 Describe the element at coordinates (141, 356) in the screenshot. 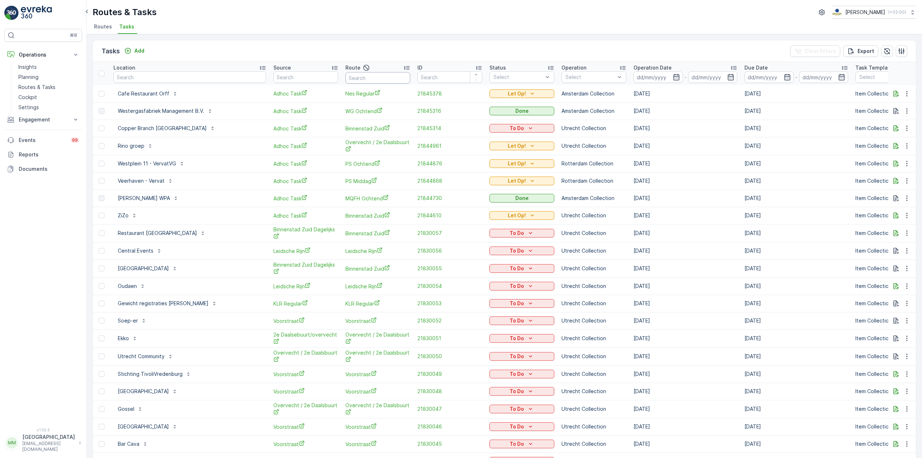

I see `p: Utrecht Community` at that location.